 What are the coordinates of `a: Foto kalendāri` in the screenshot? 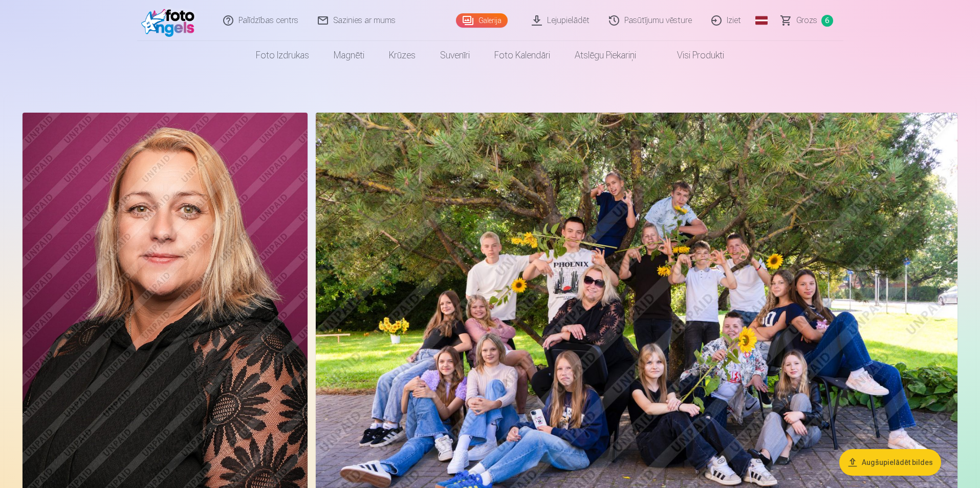 It's located at (522, 55).